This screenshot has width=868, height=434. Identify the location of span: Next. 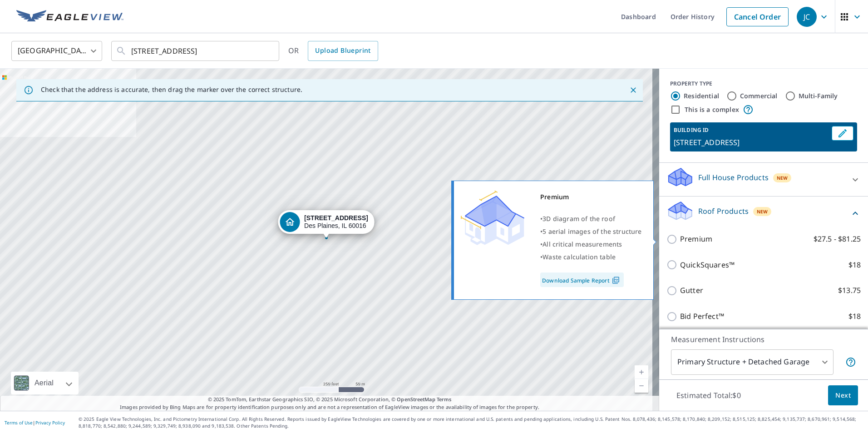
(843, 395).